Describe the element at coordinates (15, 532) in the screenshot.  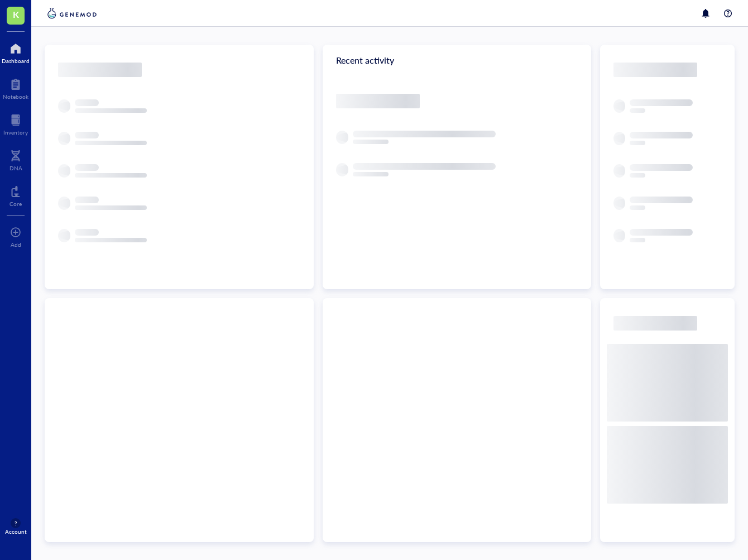
I see `div: Account` at that location.